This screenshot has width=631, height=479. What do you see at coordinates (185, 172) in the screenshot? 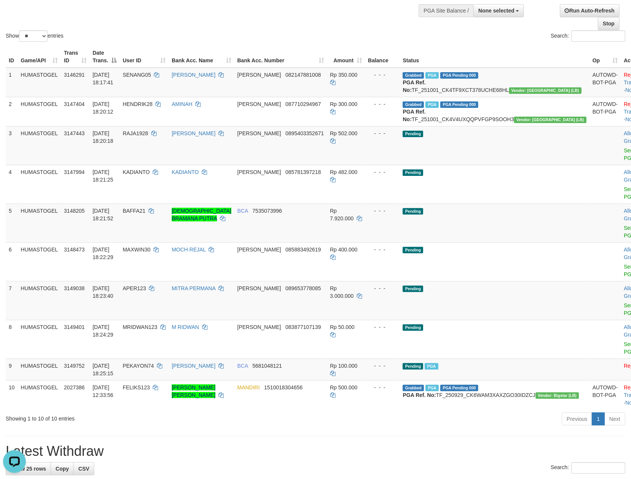
I see `a: KADIANTO` at bounding box center [185, 172].